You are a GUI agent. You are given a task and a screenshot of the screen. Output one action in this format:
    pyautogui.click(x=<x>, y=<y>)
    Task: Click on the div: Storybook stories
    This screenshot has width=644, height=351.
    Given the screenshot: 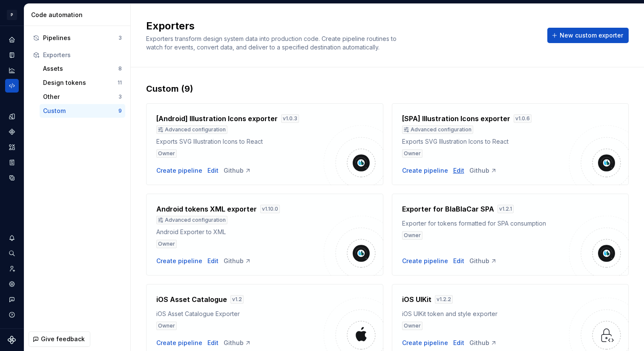 What is the action you would take?
    pyautogui.click(x=12, y=162)
    